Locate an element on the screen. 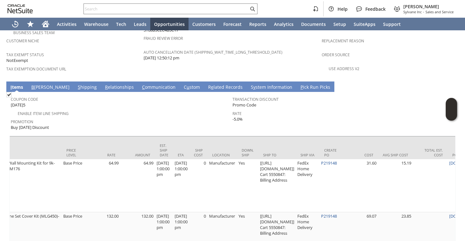  a: System Information is located at coordinates (271, 88).